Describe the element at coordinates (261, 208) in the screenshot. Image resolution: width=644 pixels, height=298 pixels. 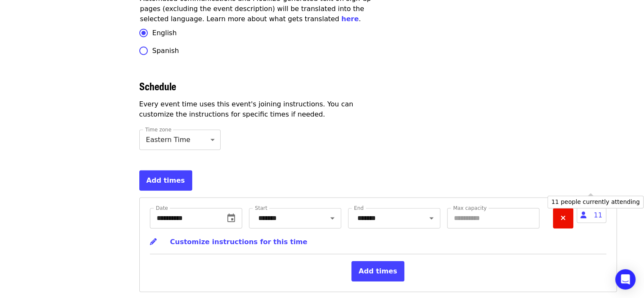
I see `label: Start` at that location.